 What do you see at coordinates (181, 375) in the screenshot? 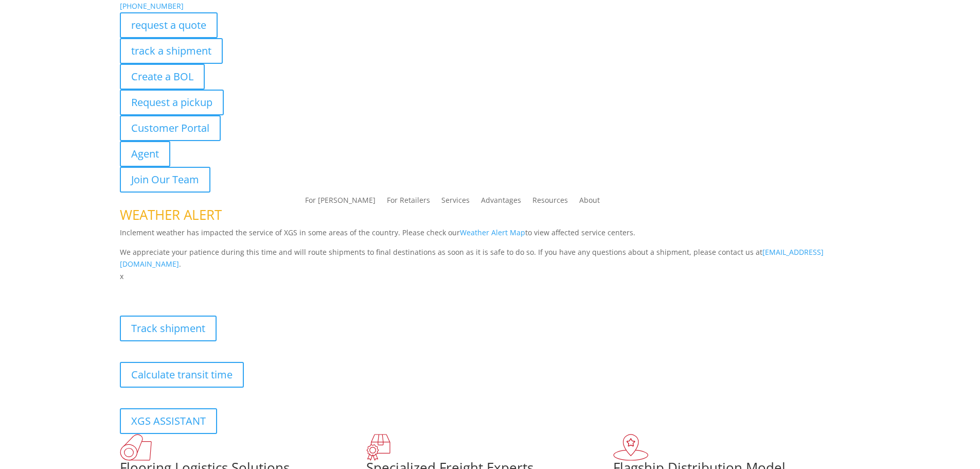
I see `a: Calculate transit time` at bounding box center [181, 375].